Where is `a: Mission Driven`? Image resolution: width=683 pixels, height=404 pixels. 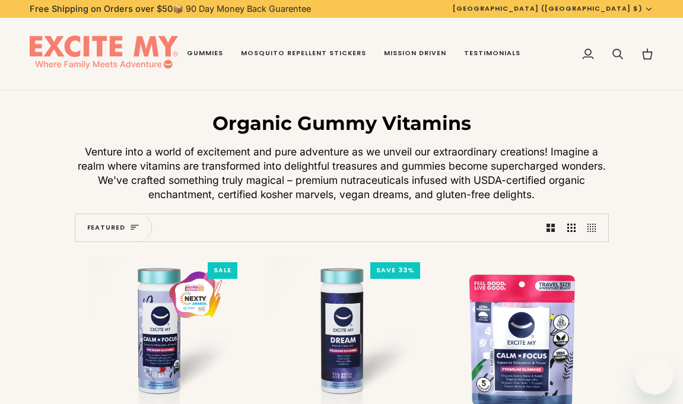
a: Mission Driven is located at coordinates (415, 54).